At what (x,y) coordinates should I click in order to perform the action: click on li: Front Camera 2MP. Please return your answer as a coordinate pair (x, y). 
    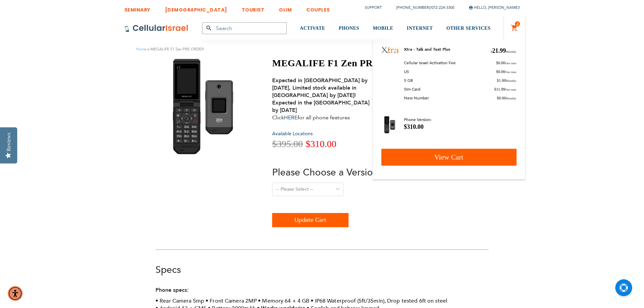
    Looking at the image, I should click on (231, 301).